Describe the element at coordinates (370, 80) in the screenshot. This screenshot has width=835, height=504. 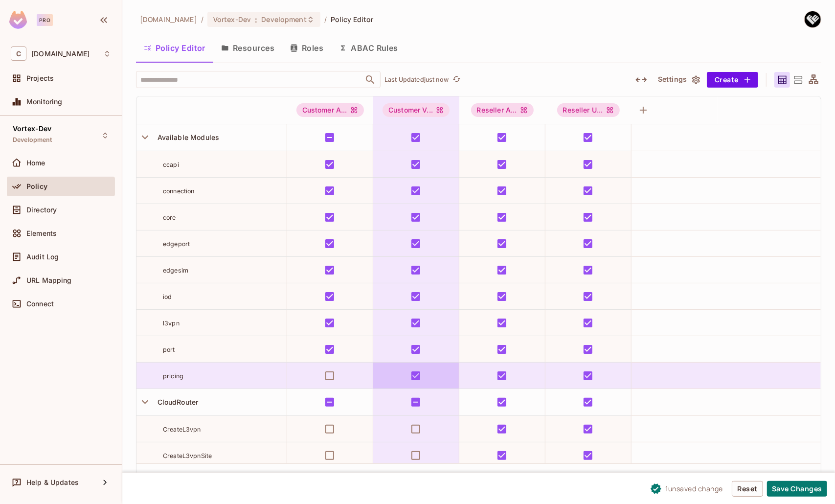
I see `button: Open` at that location.